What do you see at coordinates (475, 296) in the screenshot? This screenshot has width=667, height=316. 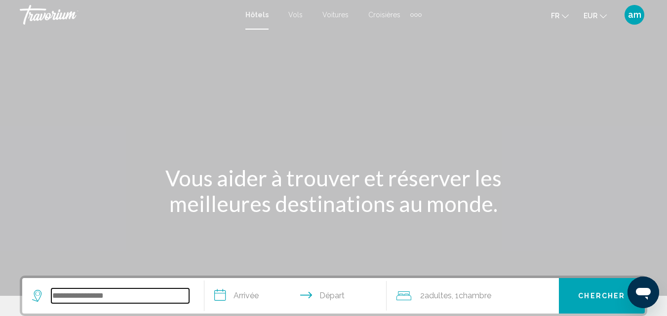 I see `span: Chambre` at bounding box center [475, 296].